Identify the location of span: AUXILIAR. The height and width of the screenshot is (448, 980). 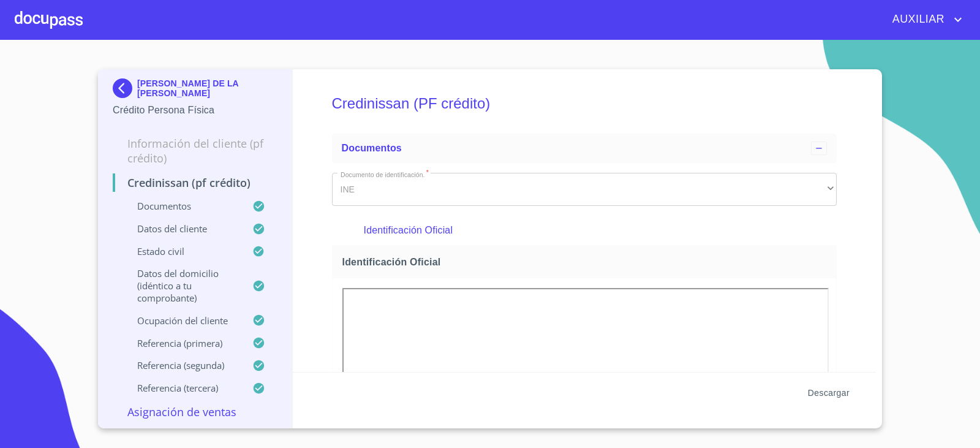
(917, 20).